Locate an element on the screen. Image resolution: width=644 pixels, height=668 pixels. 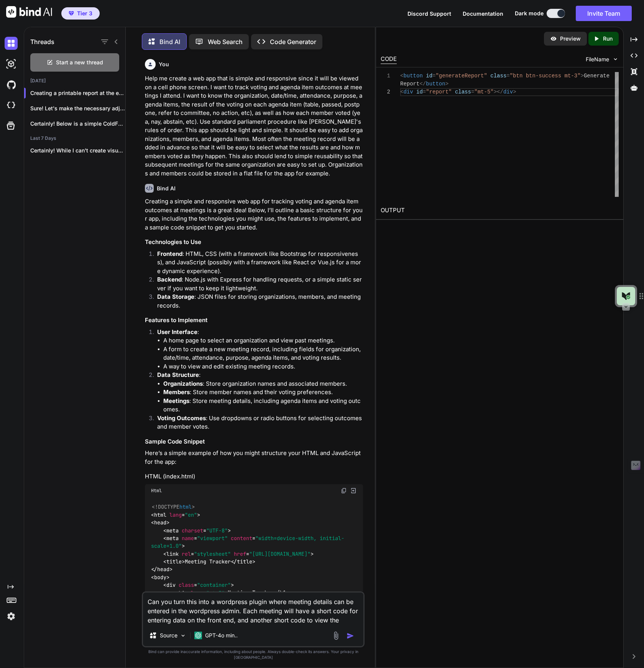
p: GPT-4o min.. is located at coordinates (221, 635).